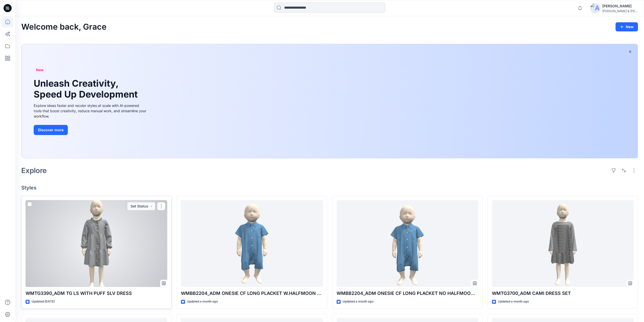 This screenshot has height=322, width=644. What do you see at coordinates (96, 293) in the screenshot?
I see `p: WMTG3390_ADM TG LS WITH PUFF SLV DRESS` at bounding box center [96, 293].